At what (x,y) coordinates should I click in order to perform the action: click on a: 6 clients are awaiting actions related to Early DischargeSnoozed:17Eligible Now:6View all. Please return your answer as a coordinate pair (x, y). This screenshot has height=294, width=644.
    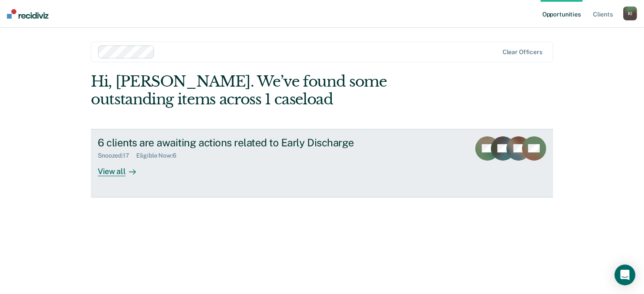
    Looking at the image, I should click on (322, 163).